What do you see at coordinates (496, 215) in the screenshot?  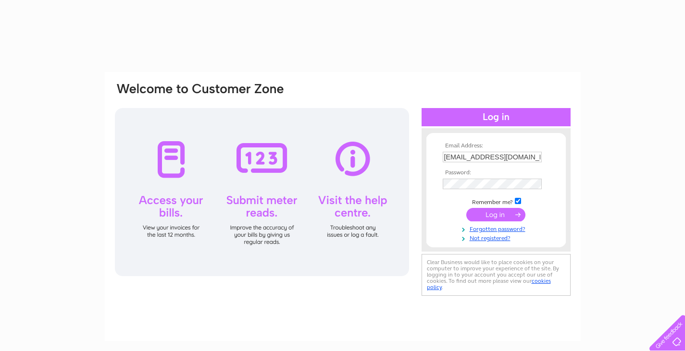 I see `input: Submit` at bounding box center [496, 215].